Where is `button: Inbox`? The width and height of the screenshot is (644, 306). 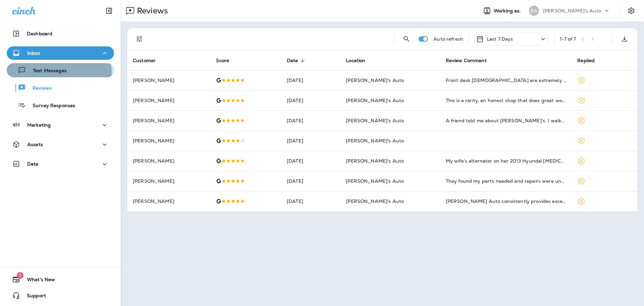 button: Inbox is located at coordinates (60, 53).